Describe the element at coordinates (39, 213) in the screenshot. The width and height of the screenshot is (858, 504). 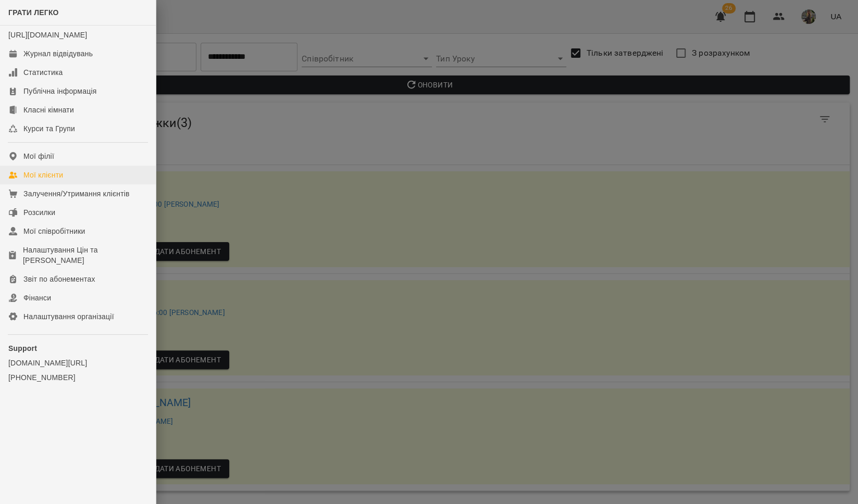
I see `div: Розсилки` at that location.